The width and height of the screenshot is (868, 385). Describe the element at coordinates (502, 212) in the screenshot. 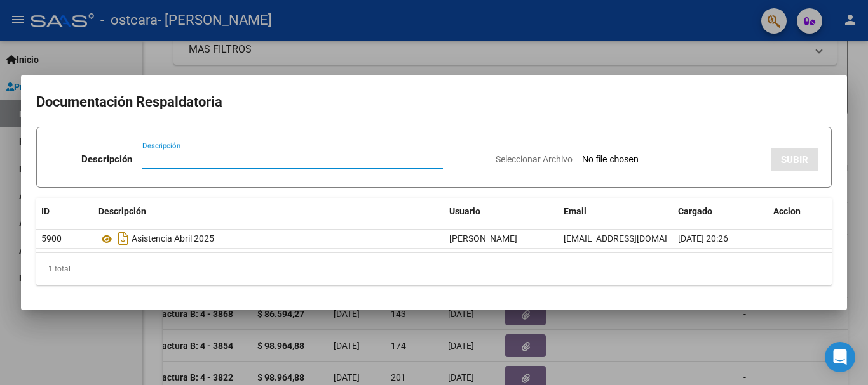

I see `datatable-header-cell: Usuario` at that location.